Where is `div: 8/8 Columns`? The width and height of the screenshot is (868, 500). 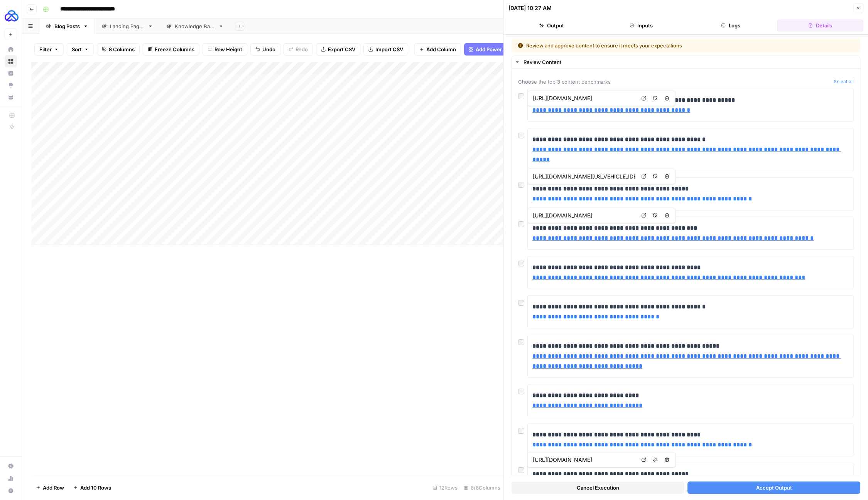
div: 8/8 Columns is located at coordinates (482, 488).